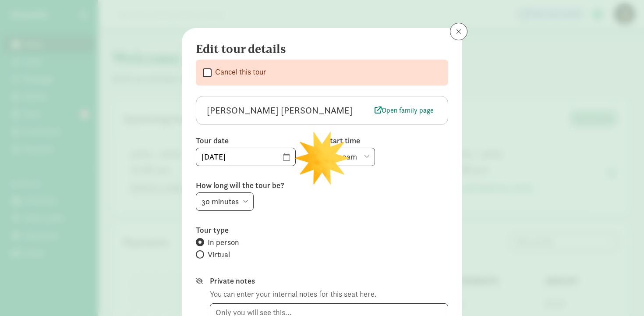 The height and width of the screenshot is (316, 644). I want to click on span: Virtual, so click(219, 255).